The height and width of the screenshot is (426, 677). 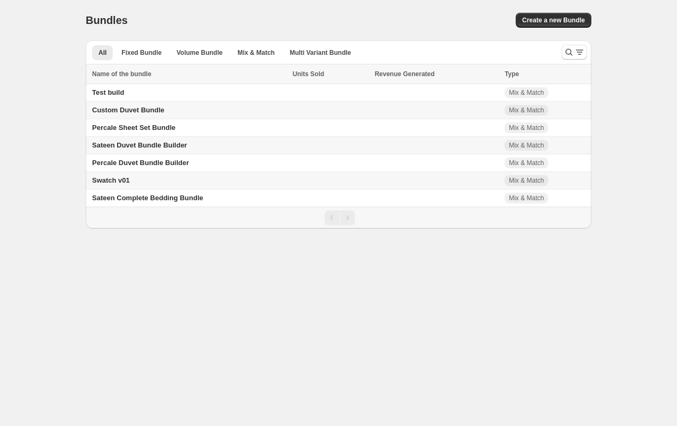 I want to click on h1: Bundles, so click(x=106, y=20).